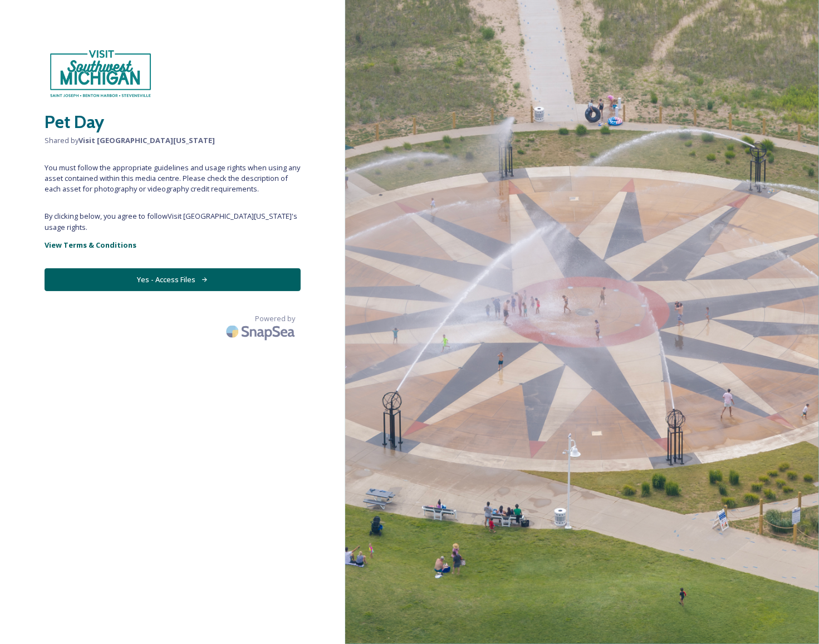 The image size is (819, 644). What do you see at coordinates (172, 122) in the screenshot?
I see `h2: Pet Day` at bounding box center [172, 122].